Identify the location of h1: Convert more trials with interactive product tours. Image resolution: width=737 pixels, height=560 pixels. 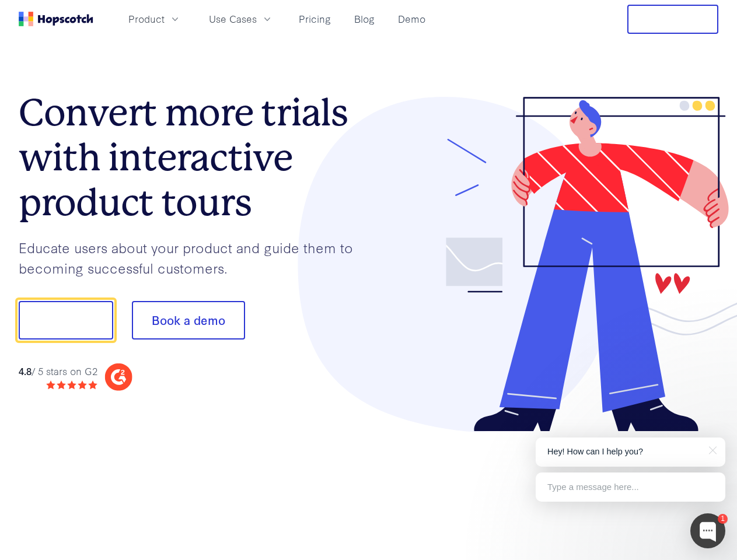
(194, 158).